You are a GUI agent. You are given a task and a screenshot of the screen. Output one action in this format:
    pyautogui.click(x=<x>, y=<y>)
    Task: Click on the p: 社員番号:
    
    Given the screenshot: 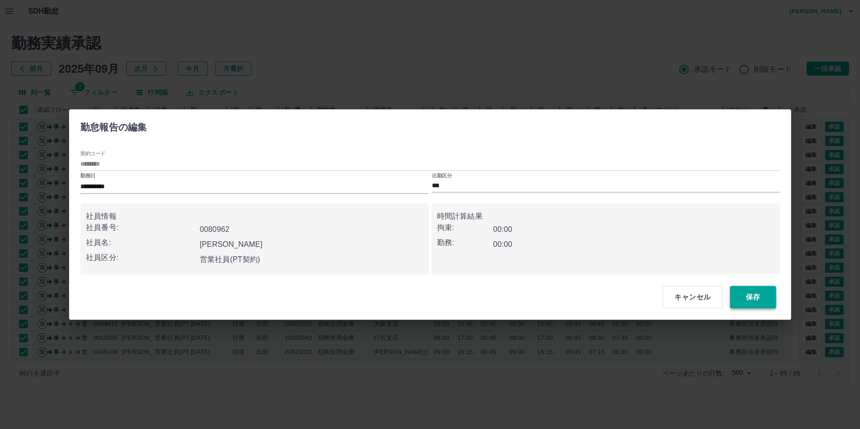 What is the action you would take?
    pyautogui.click(x=141, y=228)
    